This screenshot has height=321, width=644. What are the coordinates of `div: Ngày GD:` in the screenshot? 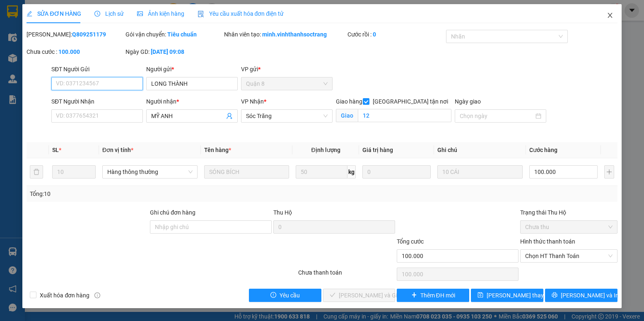 It's located at (174, 52).